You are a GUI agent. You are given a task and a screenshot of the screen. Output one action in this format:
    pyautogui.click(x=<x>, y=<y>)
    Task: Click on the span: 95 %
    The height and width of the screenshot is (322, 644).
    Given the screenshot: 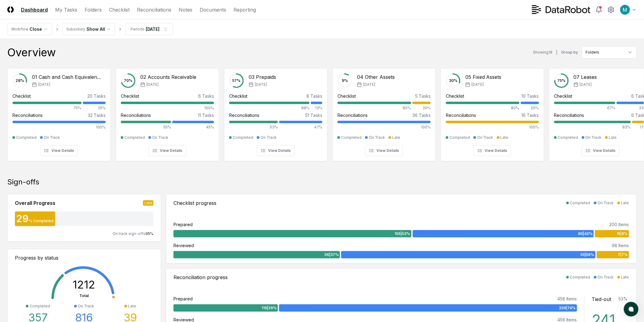 What is the action you would take?
    pyautogui.click(x=149, y=234)
    